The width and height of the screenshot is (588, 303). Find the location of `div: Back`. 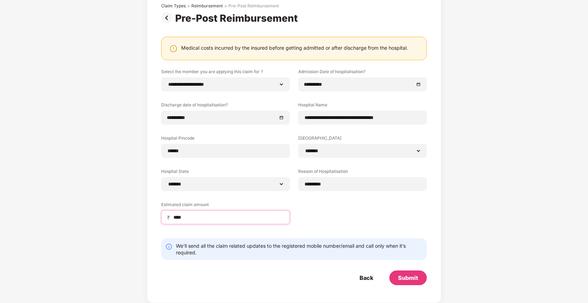

div: Back is located at coordinates (366, 278).